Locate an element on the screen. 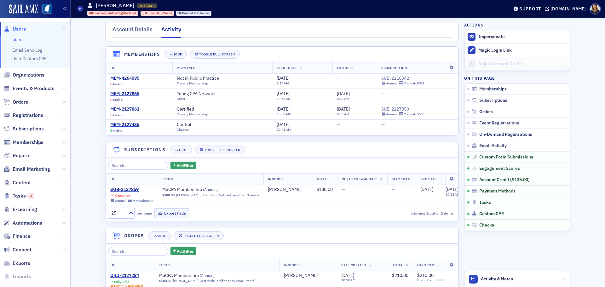 The height and width of the screenshot is (287, 605). h4: Subscriptions is located at coordinates (145, 150).